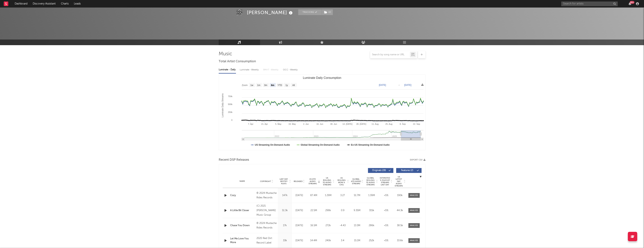 Image resolution: width=644 pixels, height=248 pixels. What do you see at coordinates (372, 210) in the screenshot?
I see `div: 315k` at bounding box center [372, 210].